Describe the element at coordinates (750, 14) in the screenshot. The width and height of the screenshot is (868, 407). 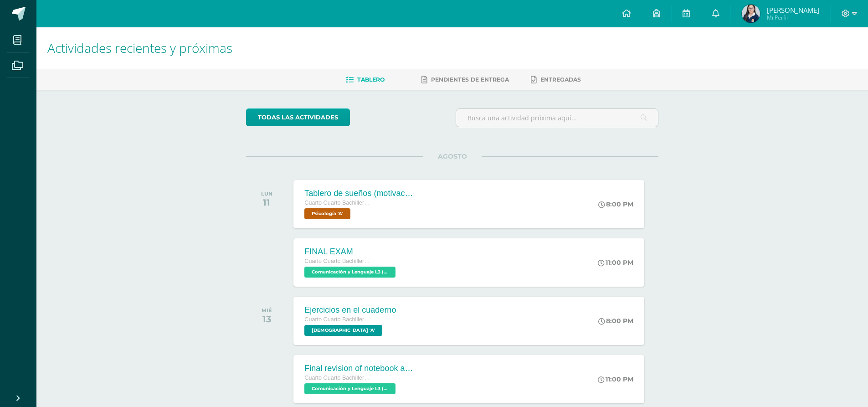
I see `img: c908bf728ceebb8ce0c1cc550b182be8.png` at that location.